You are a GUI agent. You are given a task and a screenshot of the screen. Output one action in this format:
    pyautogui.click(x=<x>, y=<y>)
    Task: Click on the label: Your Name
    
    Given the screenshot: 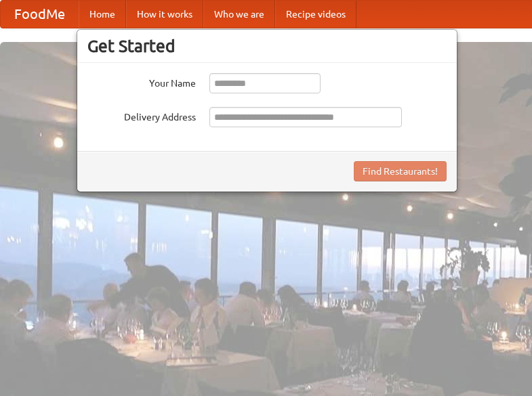 What is the action you would take?
    pyautogui.click(x=142, y=81)
    